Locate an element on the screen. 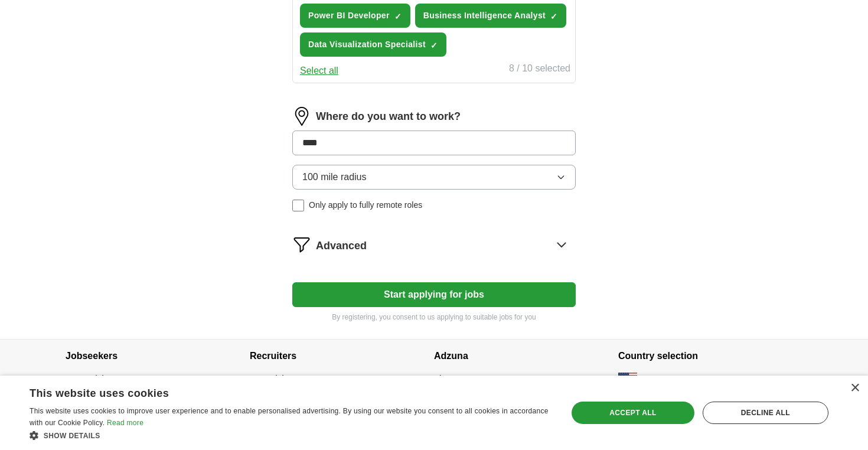  img: filter is located at coordinates (301, 245).